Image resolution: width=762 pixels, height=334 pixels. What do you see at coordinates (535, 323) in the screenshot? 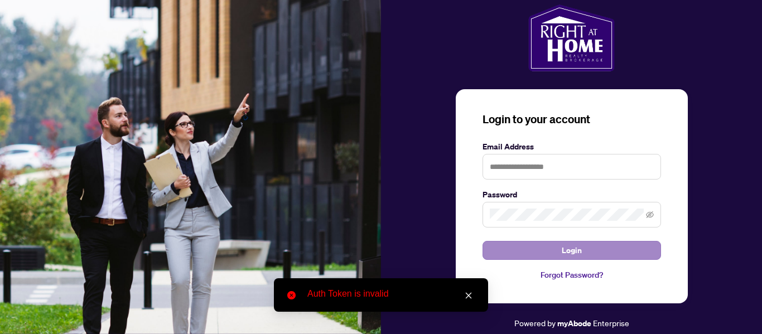
I see `span: Powered by` at bounding box center [535, 323].